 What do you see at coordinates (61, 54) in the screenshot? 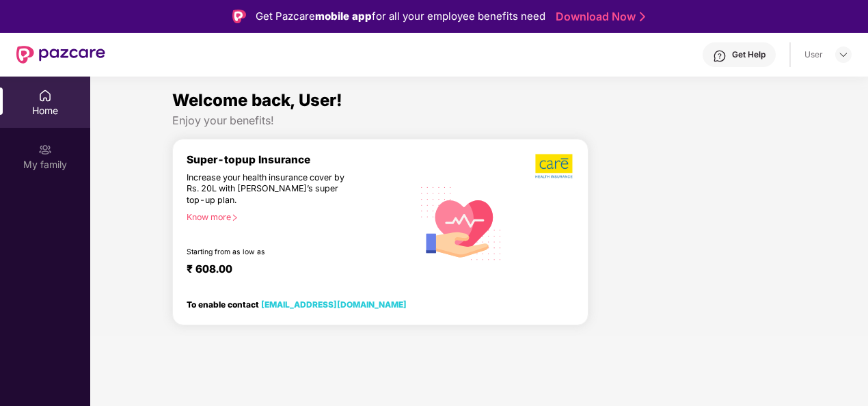
I see `img: New Pazcare Logo` at bounding box center [61, 54].